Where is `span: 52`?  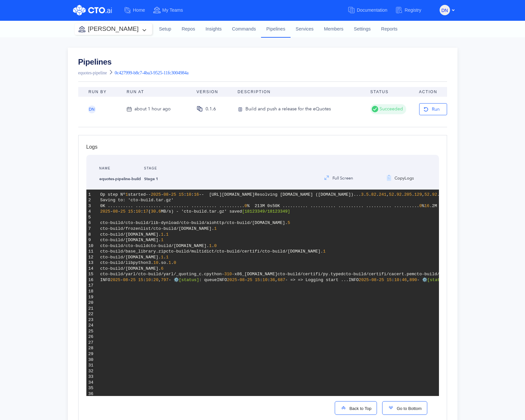 span: 52 is located at coordinates (427, 195).